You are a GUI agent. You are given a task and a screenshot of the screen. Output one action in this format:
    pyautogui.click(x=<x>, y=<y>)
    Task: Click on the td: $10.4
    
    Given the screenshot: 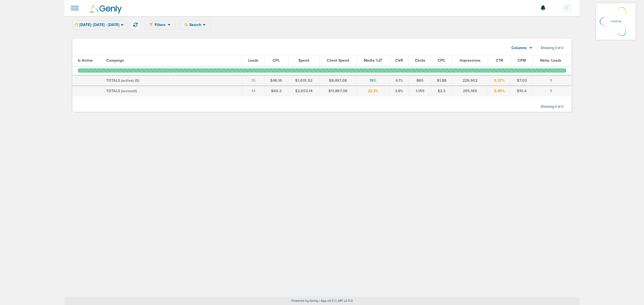 What is the action you would take?
    pyautogui.click(x=521, y=91)
    